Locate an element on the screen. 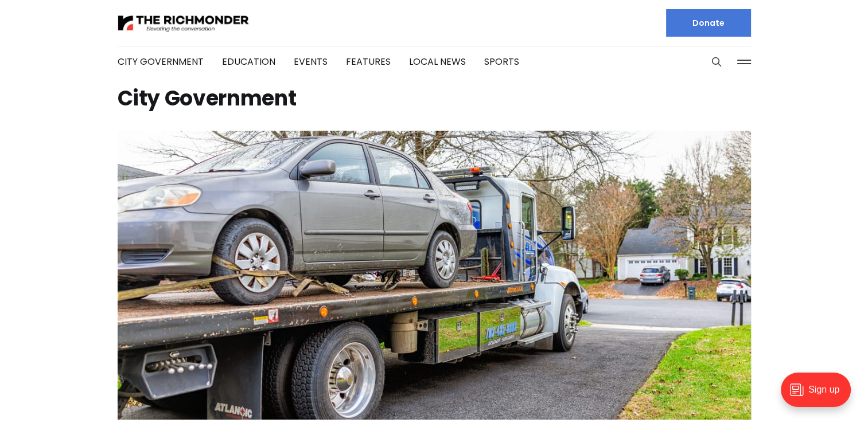 The height and width of the screenshot is (423, 868). a: Donate is located at coordinates (709, 23).